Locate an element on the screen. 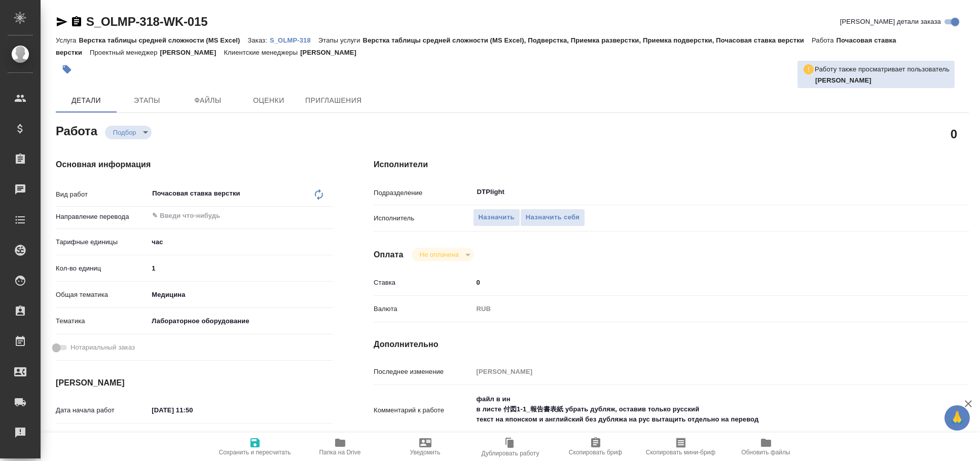 The height and width of the screenshot is (461, 980). button: Добавить тэг is located at coordinates (67, 70).